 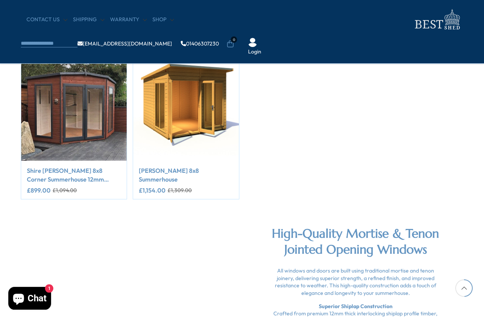 What do you see at coordinates (186, 127) in the screenshot?
I see `div: 2 / 2` at bounding box center [186, 127].